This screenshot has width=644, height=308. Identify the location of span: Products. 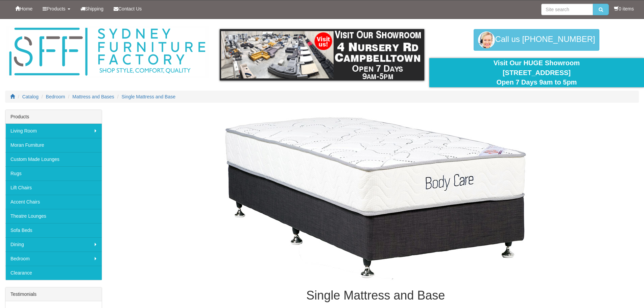
(56, 9).